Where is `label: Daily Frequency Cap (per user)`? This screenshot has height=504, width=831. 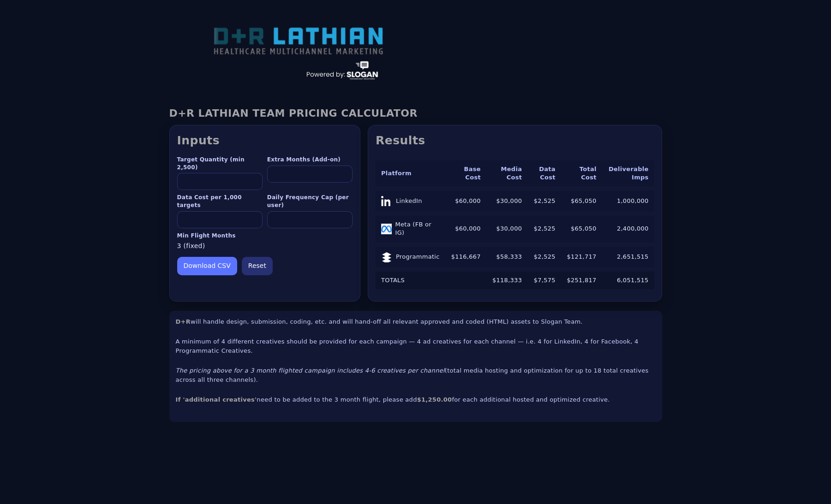
label: Daily Frequency Cap (per user) is located at coordinates (309, 202).